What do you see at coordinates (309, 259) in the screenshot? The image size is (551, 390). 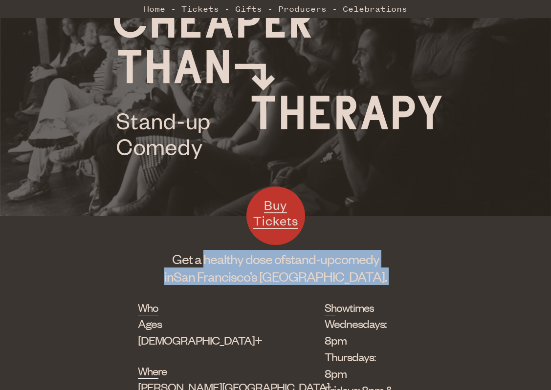 I see `span: stand-up` at bounding box center [309, 259].